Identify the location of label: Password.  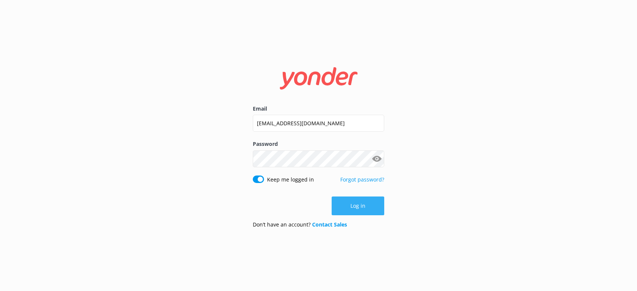
(318, 144).